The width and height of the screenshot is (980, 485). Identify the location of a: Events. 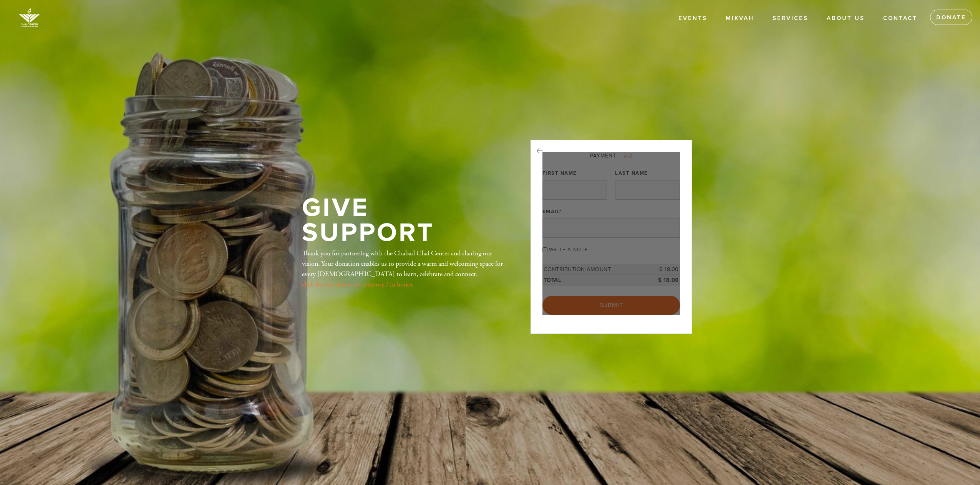
(692, 18).